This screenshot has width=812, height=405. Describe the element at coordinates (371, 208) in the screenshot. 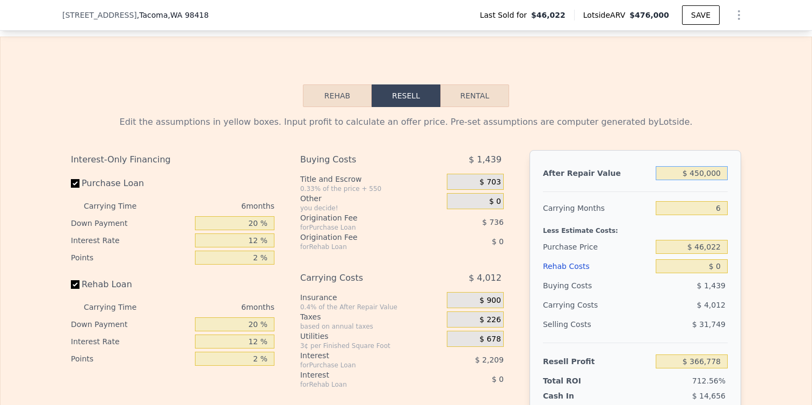

I see `div: you decide!` at that location.